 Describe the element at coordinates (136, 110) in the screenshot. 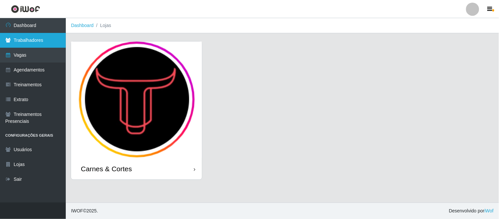

I see `a: Carnes & Cortes` at that location.